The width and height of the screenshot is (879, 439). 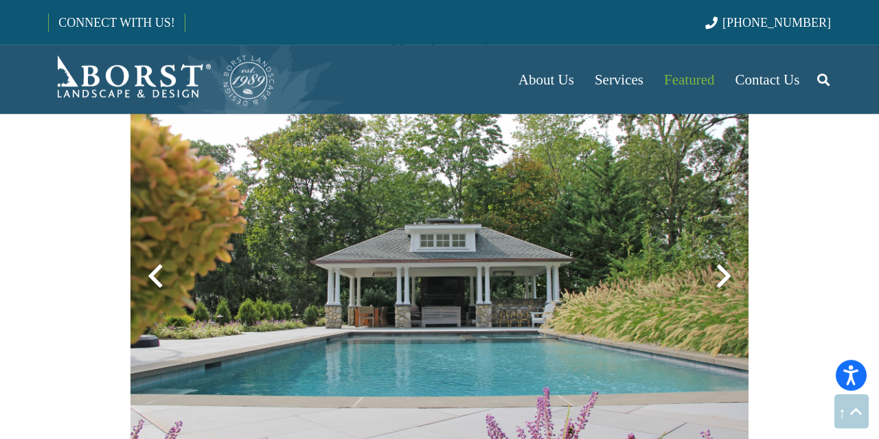 What do you see at coordinates (768, 80) in the screenshot?
I see `span: Contact Us` at bounding box center [768, 80].